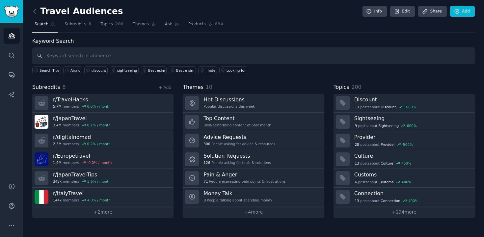  What do you see at coordinates (412, 156) in the screenshot?
I see `h3: Culture` at bounding box center [412, 156].